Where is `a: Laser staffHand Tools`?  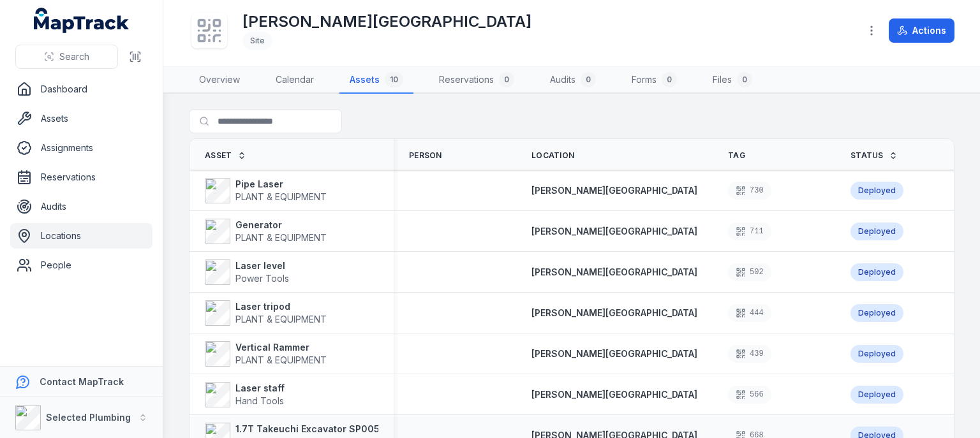
a: Laser staffHand Tools is located at coordinates (245, 395).